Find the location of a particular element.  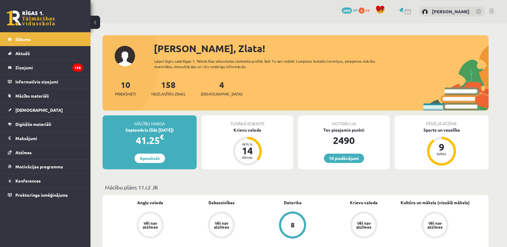

span: mP is located at coordinates (355, 10).